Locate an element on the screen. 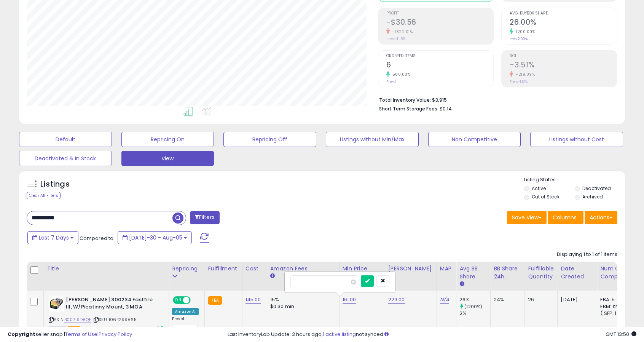 The image size is (644, 342). div: Avg BB Share is located at coordinates (473, 273).